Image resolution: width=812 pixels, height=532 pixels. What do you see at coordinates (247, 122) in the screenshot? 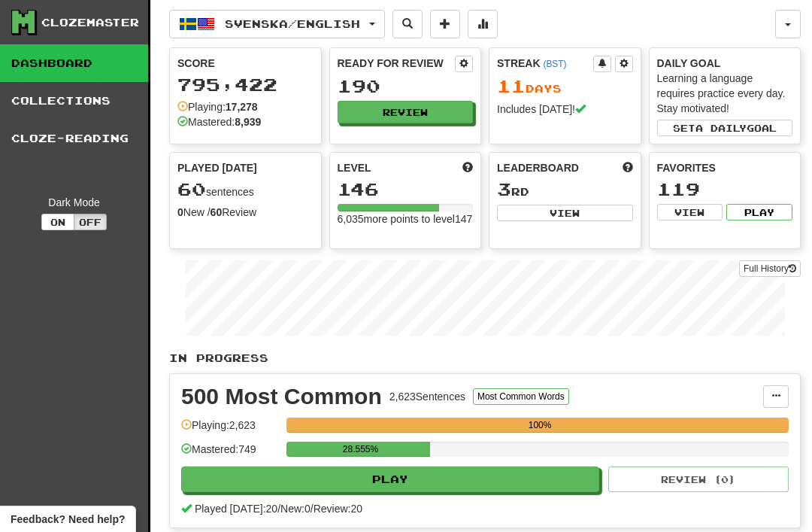
I see `strong: 8,939` at bounding box center [247, 122].